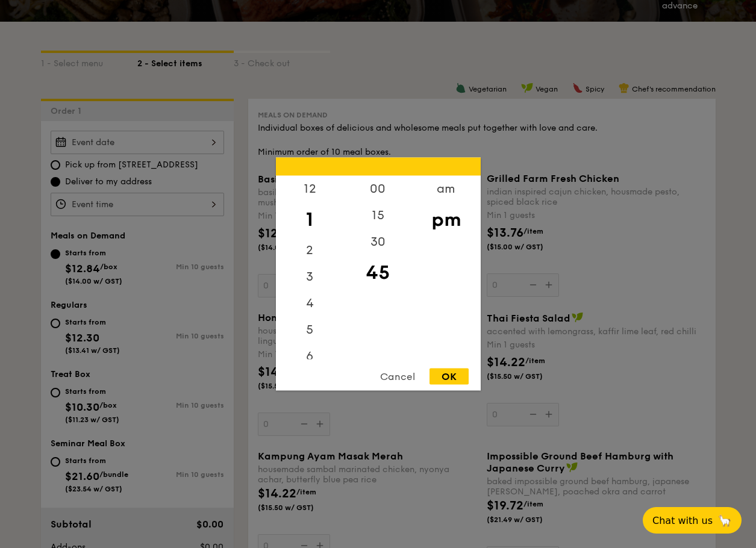  What do you see at coordinates (309, 357) in the screenshot?
I see `div: 6` at bounding box center [309, 357].